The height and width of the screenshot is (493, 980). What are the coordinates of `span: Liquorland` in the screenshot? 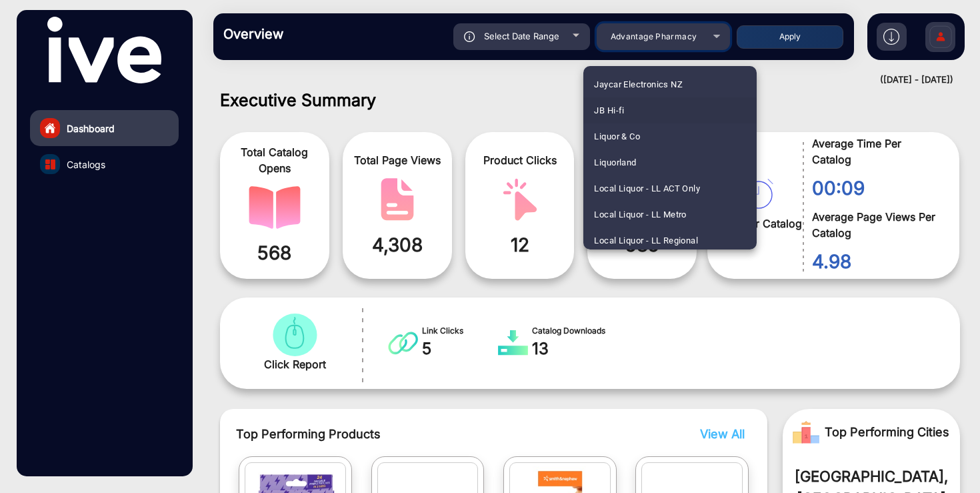 It's located at (615, 162).